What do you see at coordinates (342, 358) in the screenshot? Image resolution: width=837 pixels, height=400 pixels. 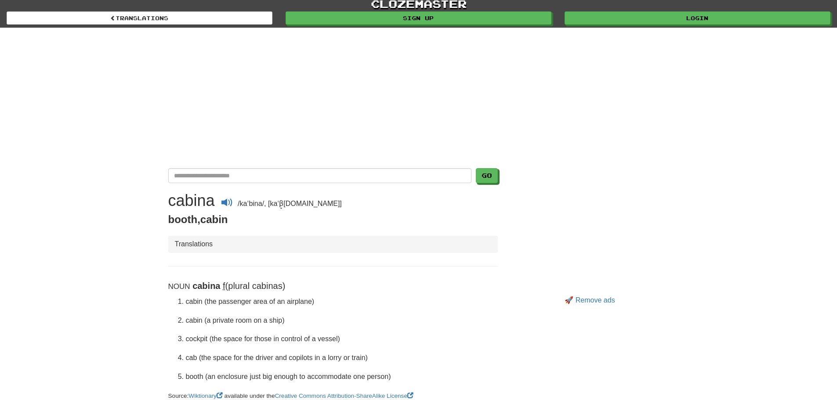 I see `li: cab (the space for the driver and copilots in a lorry or train)` at bounding box center [342, 358].